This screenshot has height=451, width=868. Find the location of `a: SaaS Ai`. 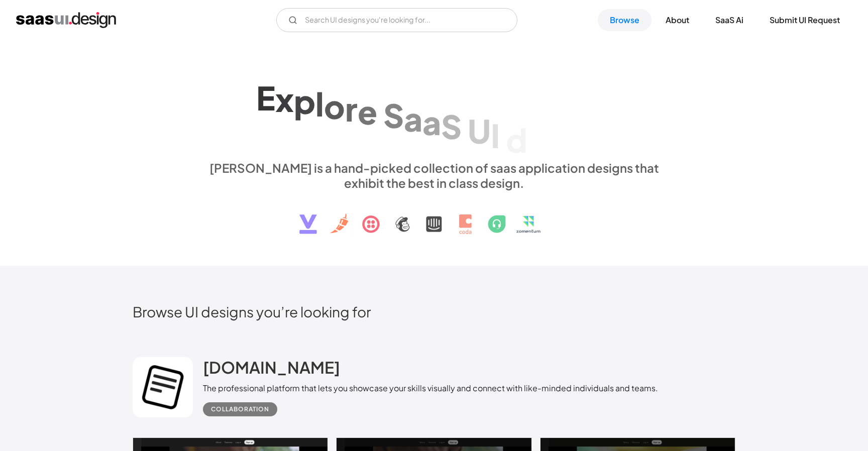

a: SaaS Ai is located at coordinates (729, 20).